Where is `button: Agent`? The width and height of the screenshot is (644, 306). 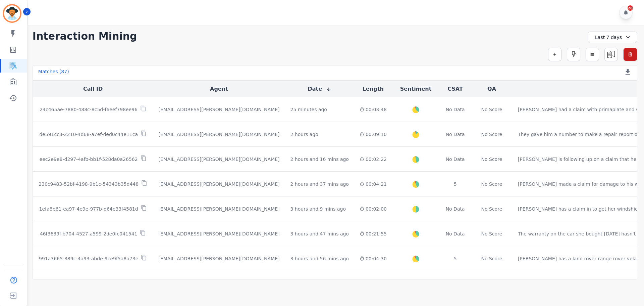
button: Agent is located at coordinates (219, 89).